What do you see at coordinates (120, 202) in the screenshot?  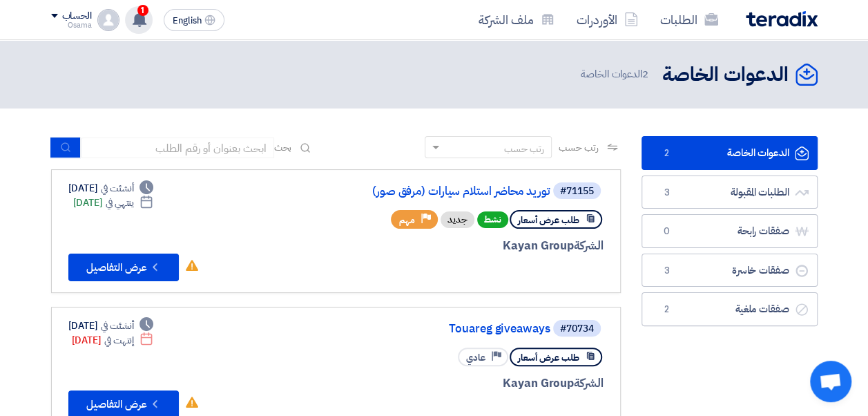 I see `span: ينتهي في` at bounding box center [120, 202].